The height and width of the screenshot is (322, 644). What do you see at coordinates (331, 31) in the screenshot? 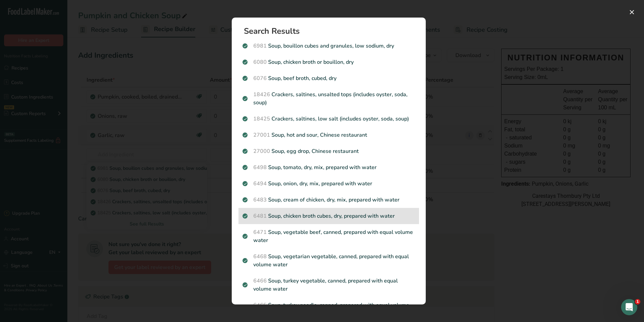
I see `h1: Search Results` at bounding box center [331, 31].